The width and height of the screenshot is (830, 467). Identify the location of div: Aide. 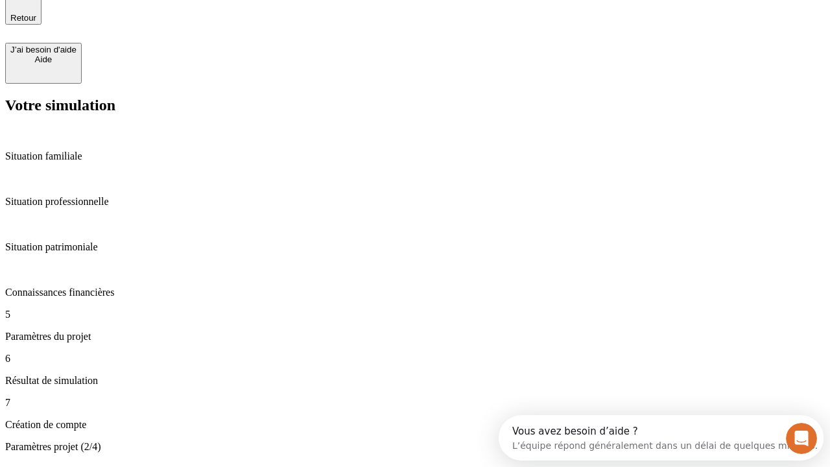
(43, 59).